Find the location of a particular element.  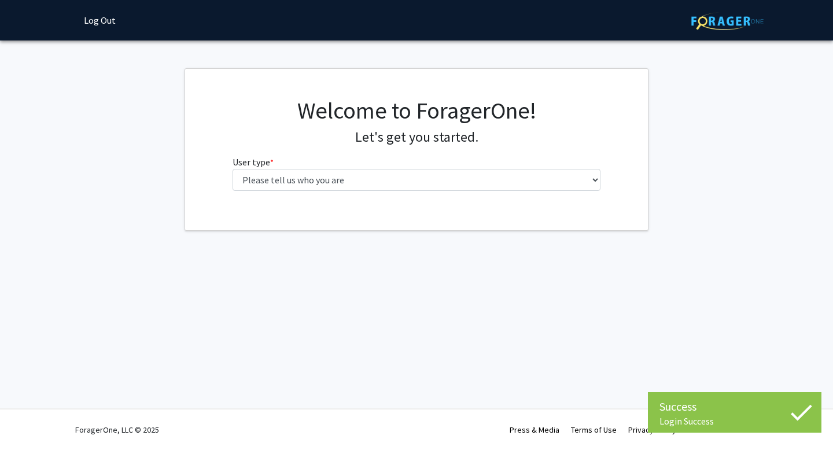

a: Terms of Use is located at coordinates (593, 430).